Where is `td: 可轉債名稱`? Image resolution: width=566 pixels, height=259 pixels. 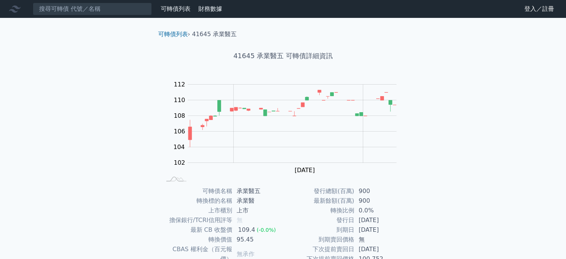 td: 可轉債名稱 is located at coordinates (196, 191).